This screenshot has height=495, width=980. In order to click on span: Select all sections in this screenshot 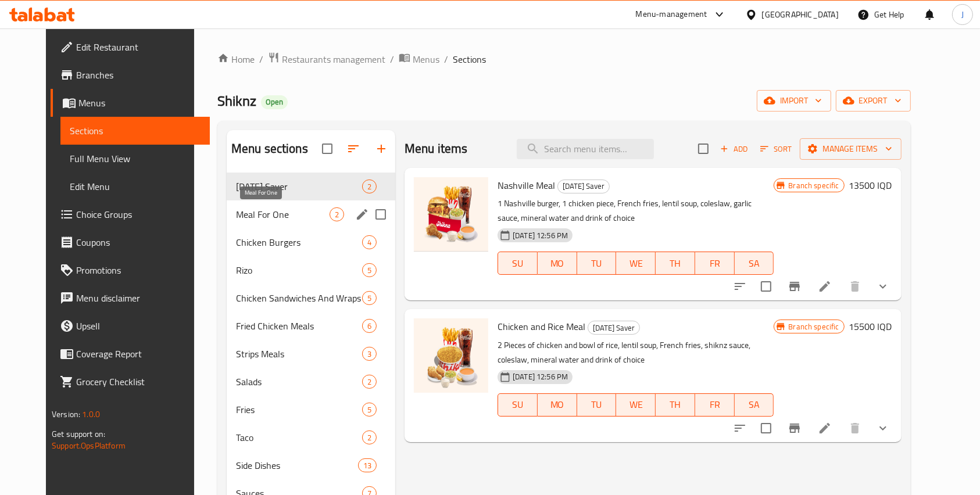, I will do `click(327, 148)`.